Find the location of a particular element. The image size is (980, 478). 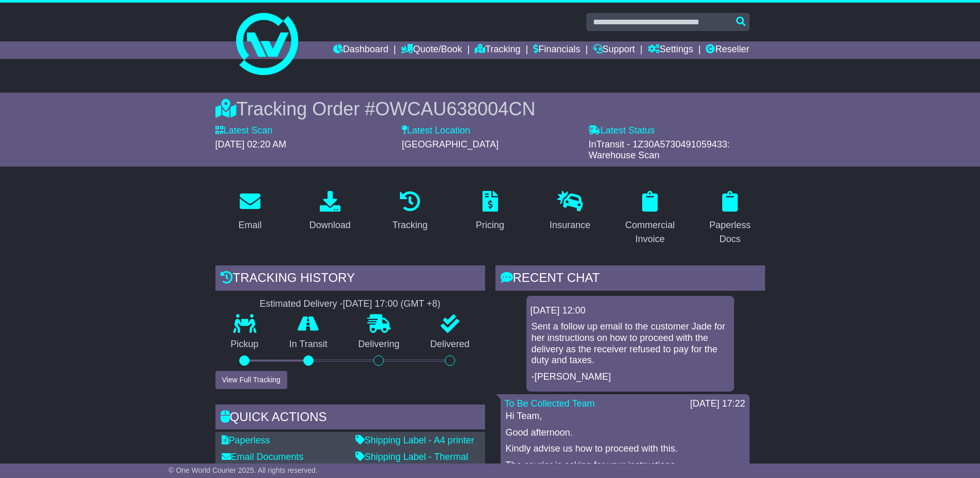

div: Paperless Docs is located at coordinates (730, 233).